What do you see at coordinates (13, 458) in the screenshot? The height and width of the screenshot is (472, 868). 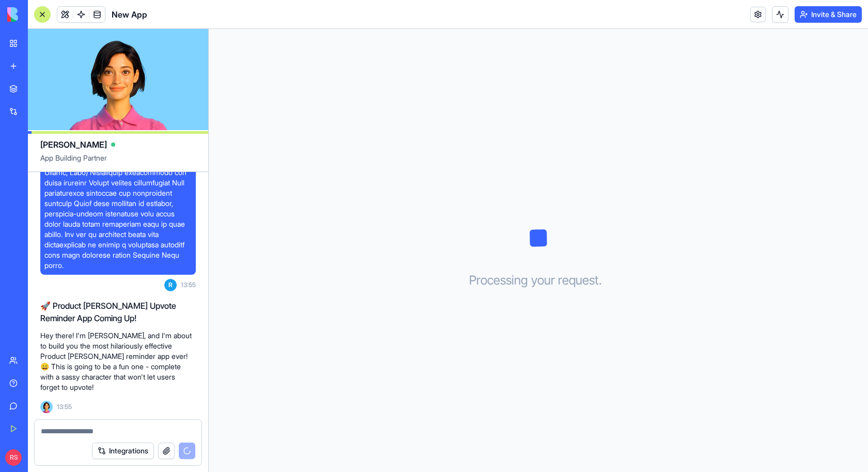 I see `span: RS` at bounding box center [13, 458].